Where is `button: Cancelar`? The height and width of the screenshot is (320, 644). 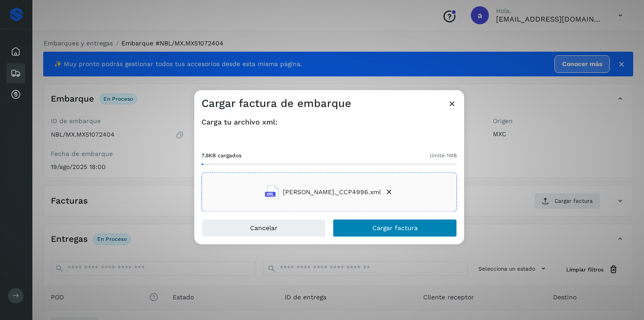
button: Cancelar is located at coordinates (263, 229).